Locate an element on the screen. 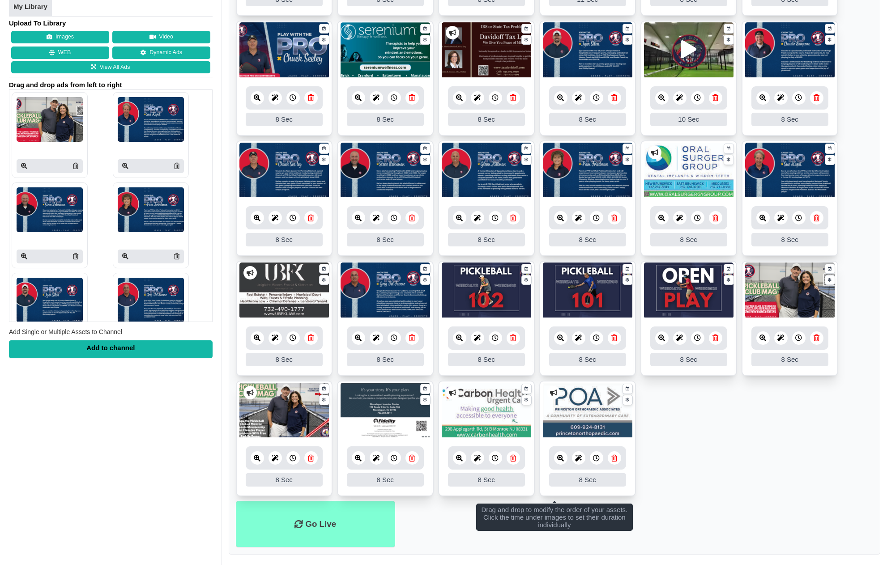 This screenshot has height=576, width=887. img: 3.378 mb is located at coordinates (790, 170).